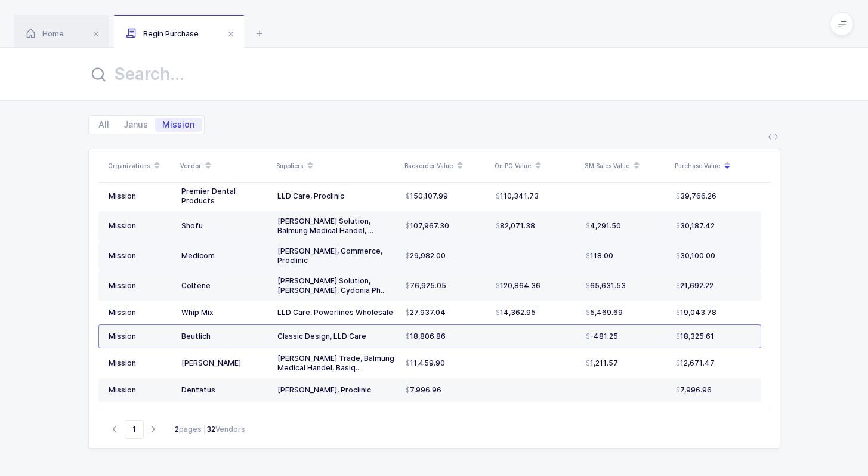 This screenshot has height=476, width=868. I want to click on span: 18,325.61, so click(695, 336).